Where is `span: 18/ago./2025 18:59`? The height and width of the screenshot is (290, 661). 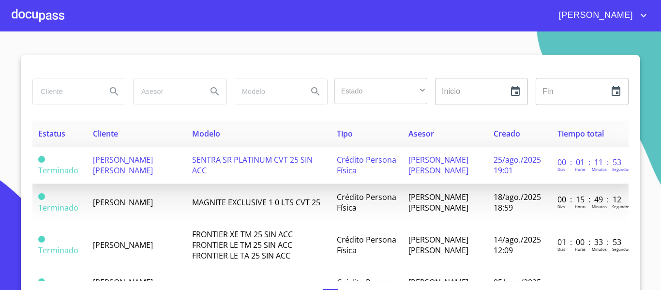 span: 18/ago./2025 18:59 is located at coordinates (517, 202).